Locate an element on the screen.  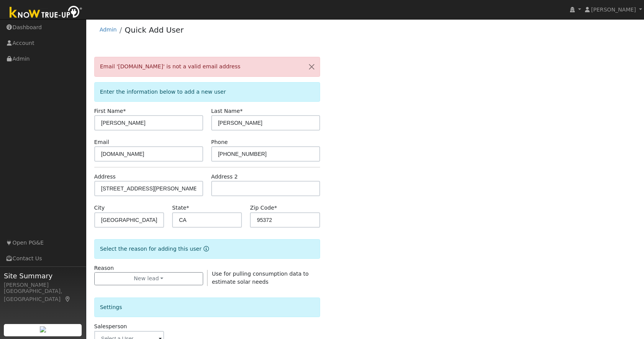
button: New lead is located at coordinates (148, 278).